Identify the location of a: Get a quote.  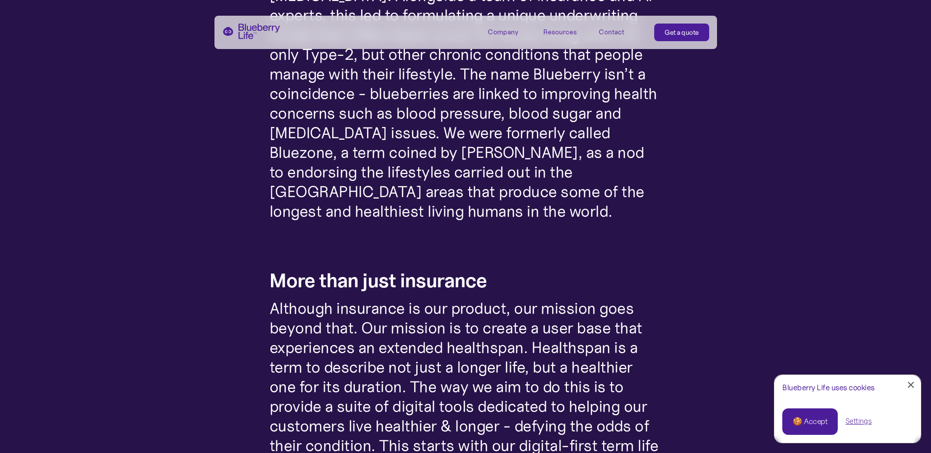
(681, 32).